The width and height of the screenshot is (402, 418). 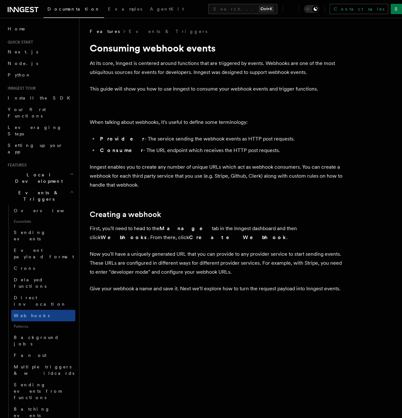 I want to click on a: Events & Triggers, so click(x=168, y=31).